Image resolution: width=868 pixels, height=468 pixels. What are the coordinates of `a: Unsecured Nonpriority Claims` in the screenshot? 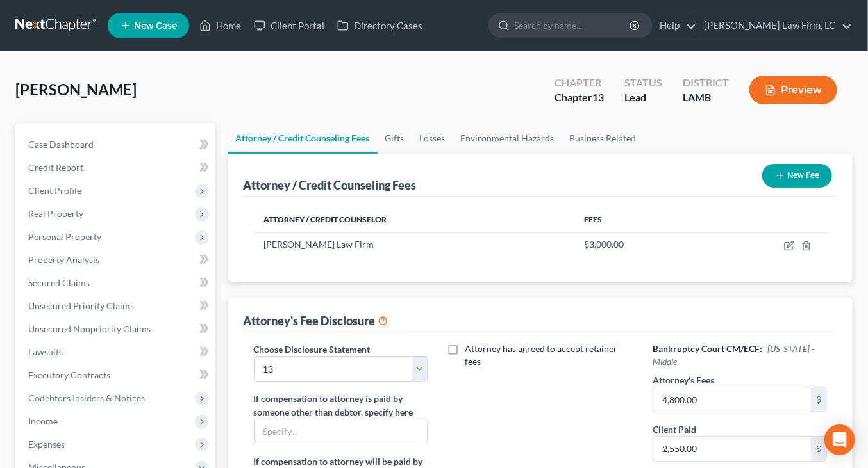 It's located at (117, 329).